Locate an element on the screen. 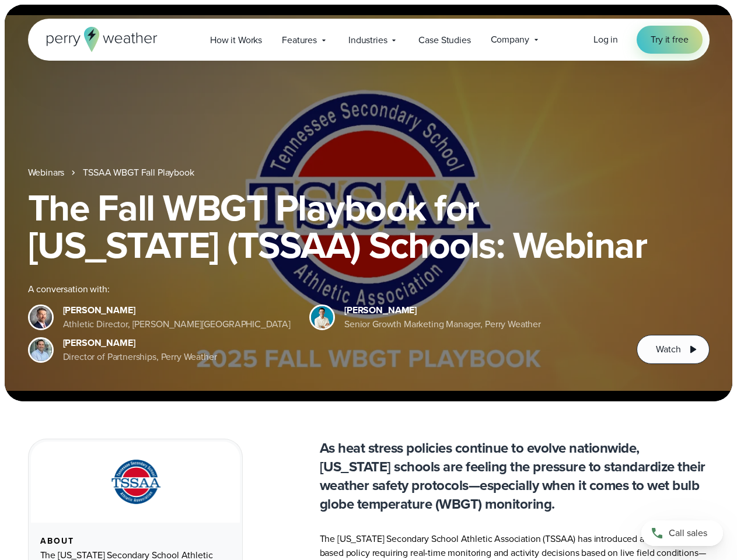 The width and height of the screenshot is (737, 560). span: Industries is located at coordinates (367, 40).